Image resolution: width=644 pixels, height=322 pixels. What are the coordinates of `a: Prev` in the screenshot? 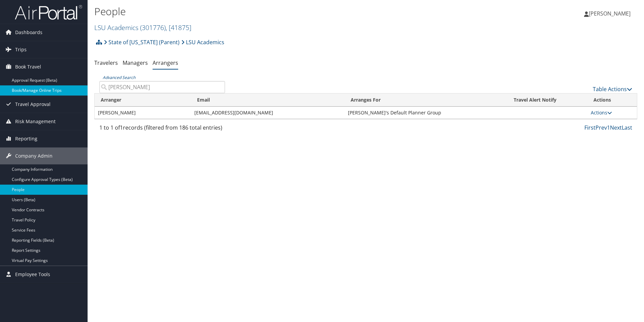 It's located at (601, 127).